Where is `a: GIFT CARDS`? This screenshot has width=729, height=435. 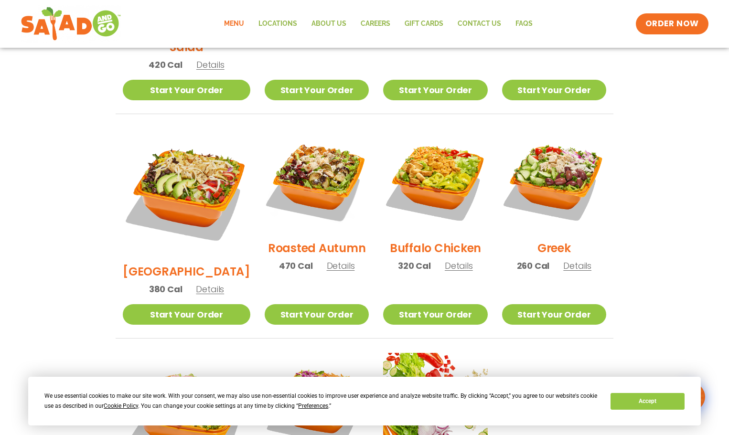 a: GIFT CARDS is located at coordinates (424, 24).